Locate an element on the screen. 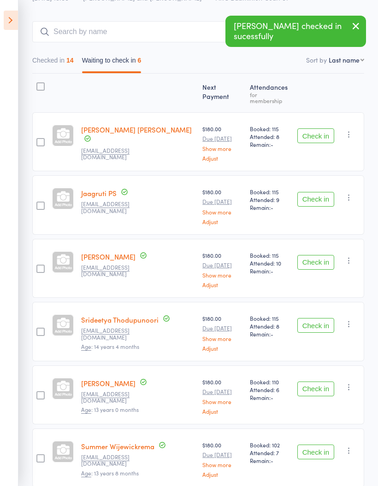  span: : 14 years 4 months is located at coordinates (110, 347).